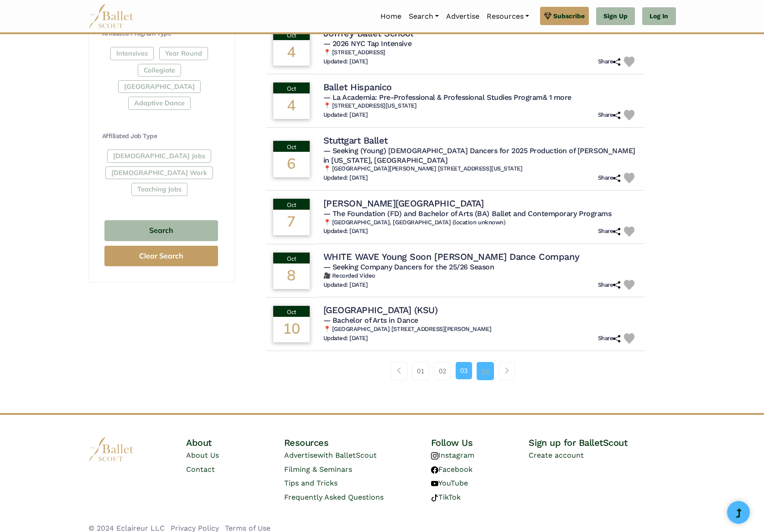  I want to click on a: Advertisewith BalletScout, so click(330, 455).